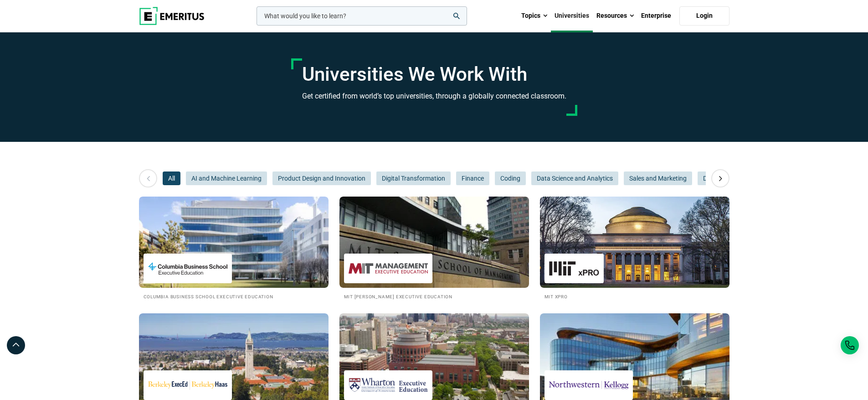  Describe the element at coordinates (574, 268) in the screenshot. I see `img: MIT xPRO` at that location.